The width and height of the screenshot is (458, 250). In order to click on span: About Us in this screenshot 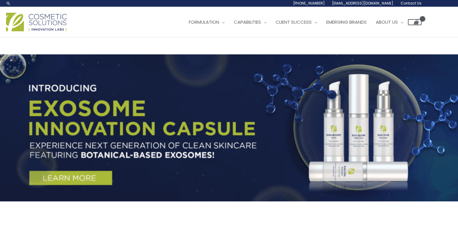, I will do `click(386, 22)`.